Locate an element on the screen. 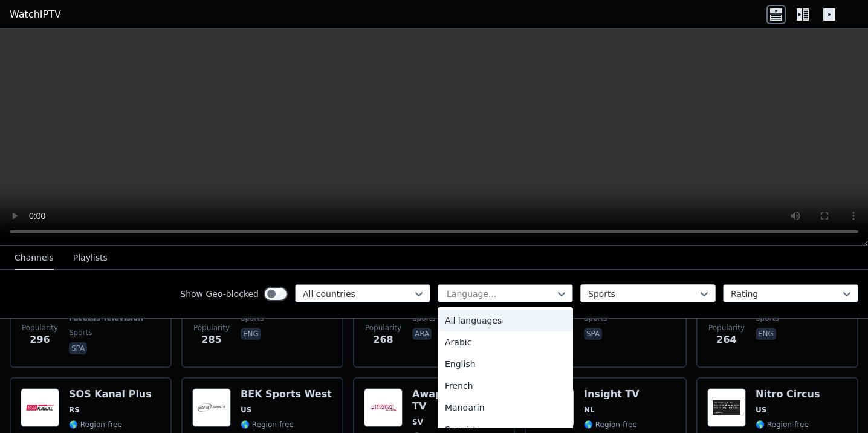 The image size is (868, 433). button: Playlists is located at coordinates (90, 258).